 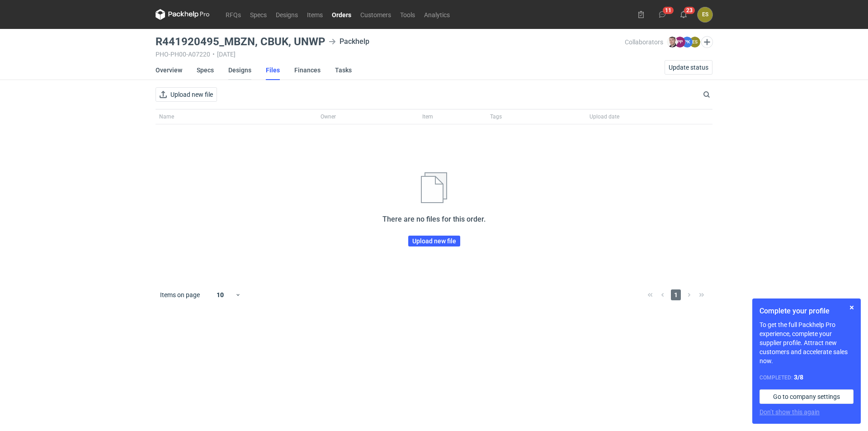 I want to click on svg: Packhelp Pro, so click(x=183, y=14).